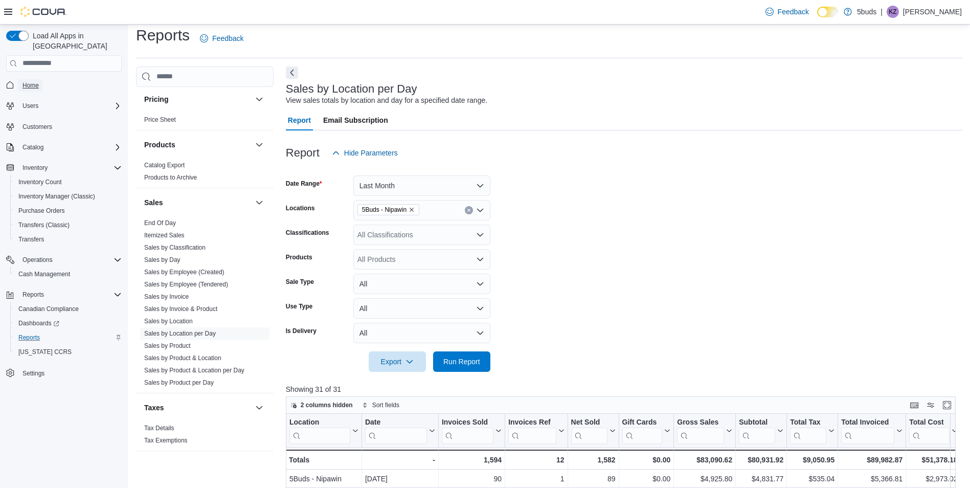 This screenshot has width=970, height=488. What do you see at coordinates (164, 165) in the screenshot?
I see `span: Catalog Export` at bounding box center [164, 165].